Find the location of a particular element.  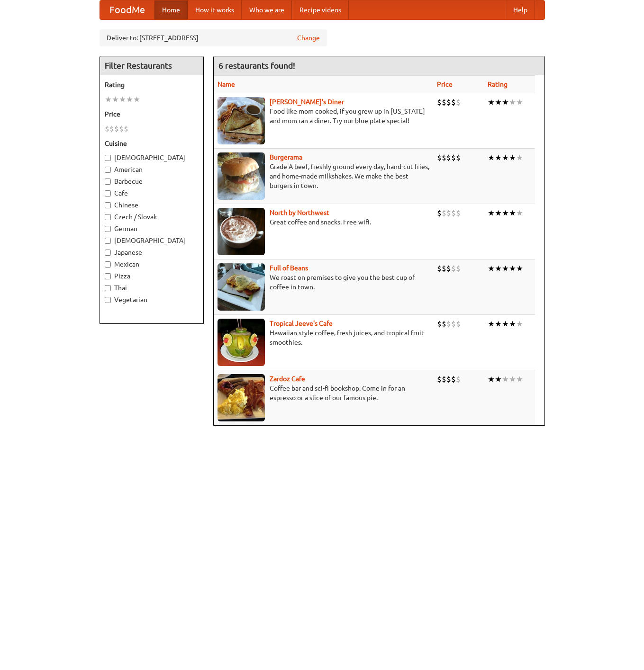

b: Full of Beans is located at coordinates (289, 268).